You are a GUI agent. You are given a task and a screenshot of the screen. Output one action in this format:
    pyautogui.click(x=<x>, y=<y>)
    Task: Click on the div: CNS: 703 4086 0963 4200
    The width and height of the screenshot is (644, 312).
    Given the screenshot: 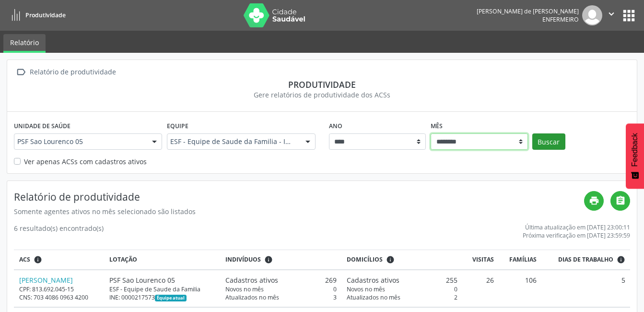 What is the action you would take?
    pyautogui.click(x=59, y=297)
    